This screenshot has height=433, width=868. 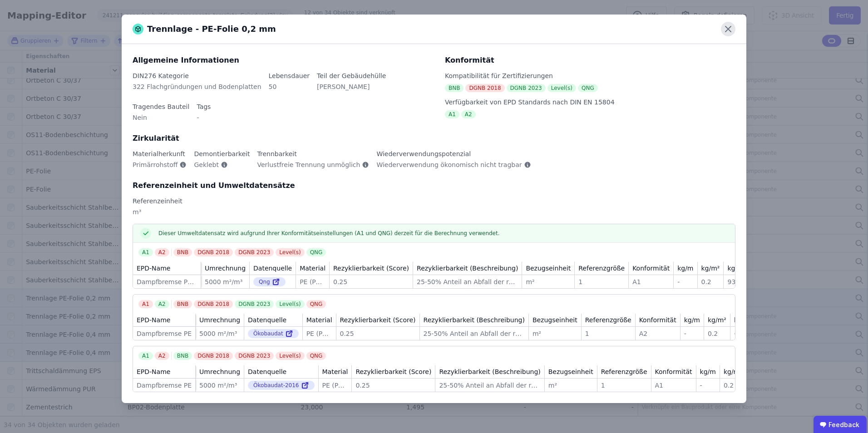 What do you see at coordinates (222, 154) in the screenshot?
I see `div: Demontierbarkeit` at bounding box center [222, 154].